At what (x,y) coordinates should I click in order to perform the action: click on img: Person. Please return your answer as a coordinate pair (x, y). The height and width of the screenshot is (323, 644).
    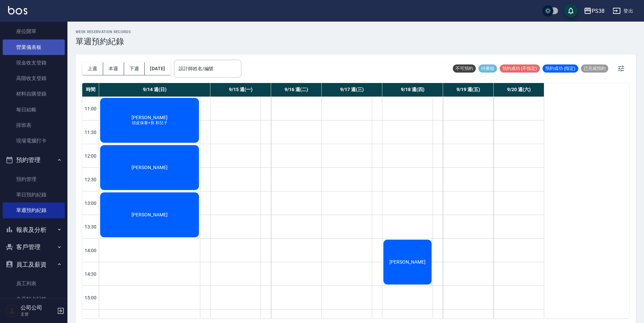
    Looking at the image, I should click on (12, 311).